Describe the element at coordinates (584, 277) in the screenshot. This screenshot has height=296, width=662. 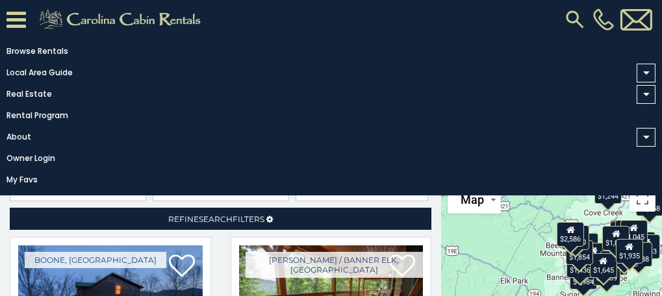
I see `div: $1,984` at that location.